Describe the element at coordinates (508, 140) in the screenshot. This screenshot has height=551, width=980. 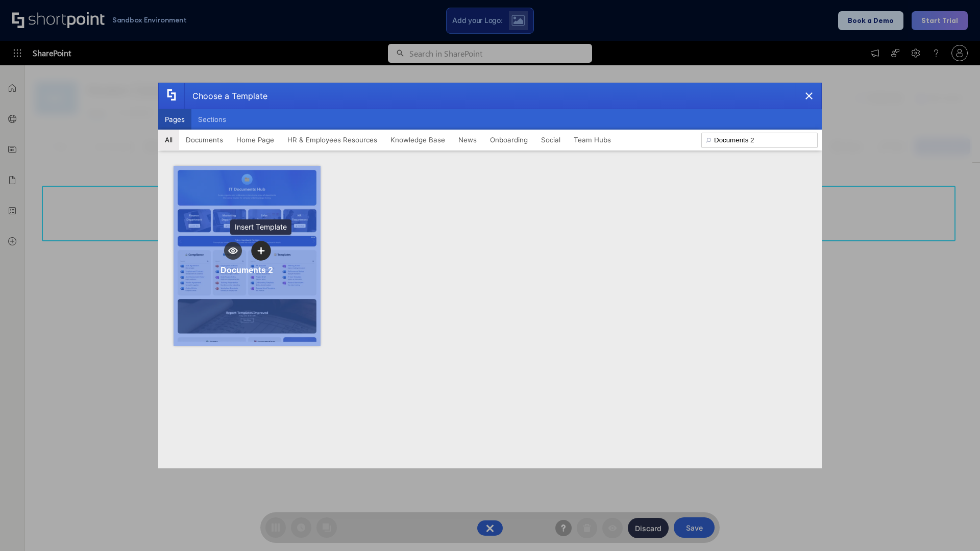
I see `button: Onboarding` at that location.